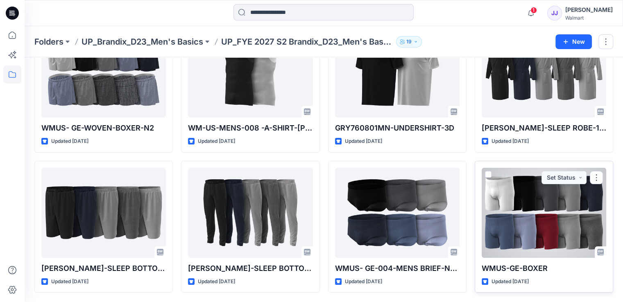 Image resolution: width=623 pixels, height=302 pixels. What do you see at coordinates (544, 213) in the screenshot?
I see `a: WMUS-GE-BOXER` at bounding box center [544, 213].